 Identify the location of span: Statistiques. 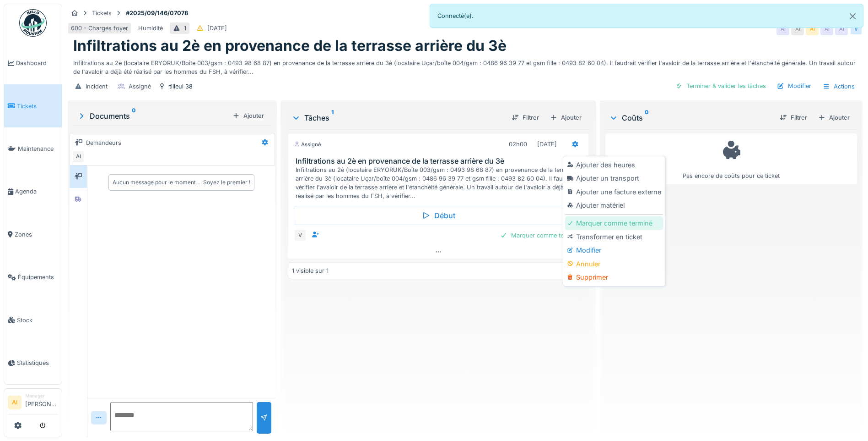
(37, 362).